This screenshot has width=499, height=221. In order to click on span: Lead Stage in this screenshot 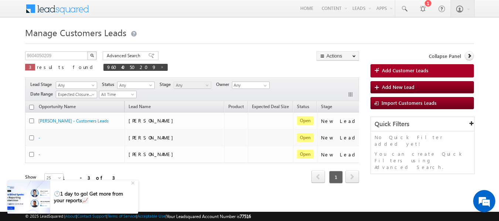, I will do `click(42, 85)`.